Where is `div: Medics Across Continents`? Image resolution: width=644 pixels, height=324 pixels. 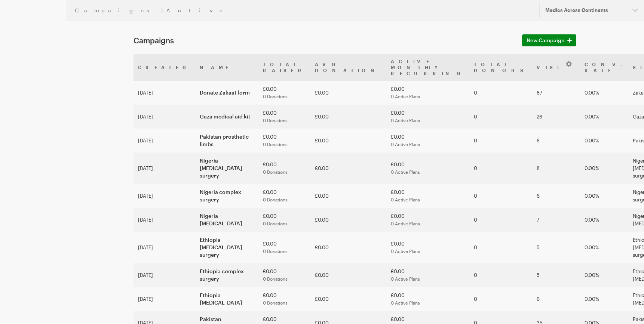 div: Medics Across Continents is located at coordinates (586, 10).